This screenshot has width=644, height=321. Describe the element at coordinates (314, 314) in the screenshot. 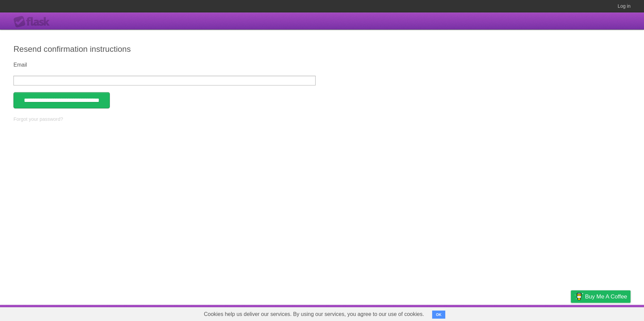

I see `span: Cookies help us deliver our services. By using our services, you agree to our use of cookies.` at that location.